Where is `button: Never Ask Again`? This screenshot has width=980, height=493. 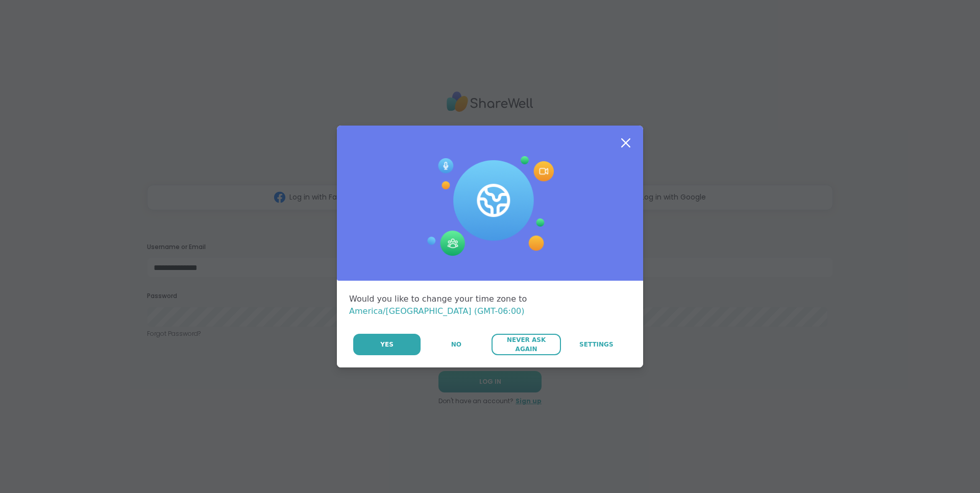 button: Never Ask Again is located at coordinates (525, 345).